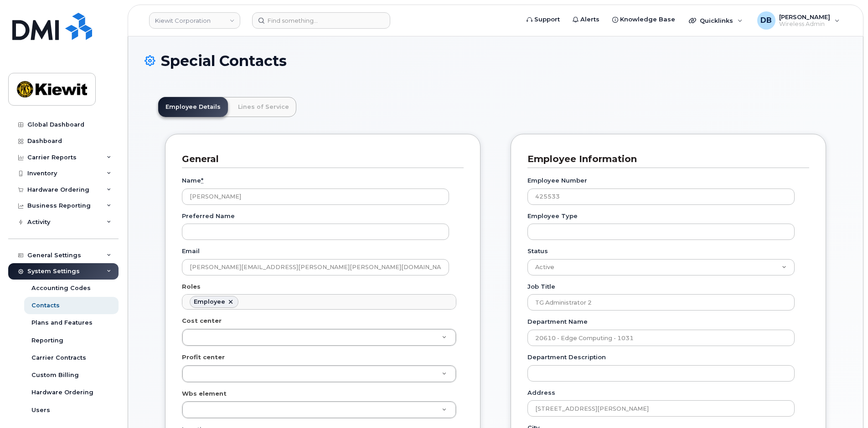  What do you see at coordinates (541, 287) in the screenshot?
I see `label: Job Title` at bounding box center [541, 287].